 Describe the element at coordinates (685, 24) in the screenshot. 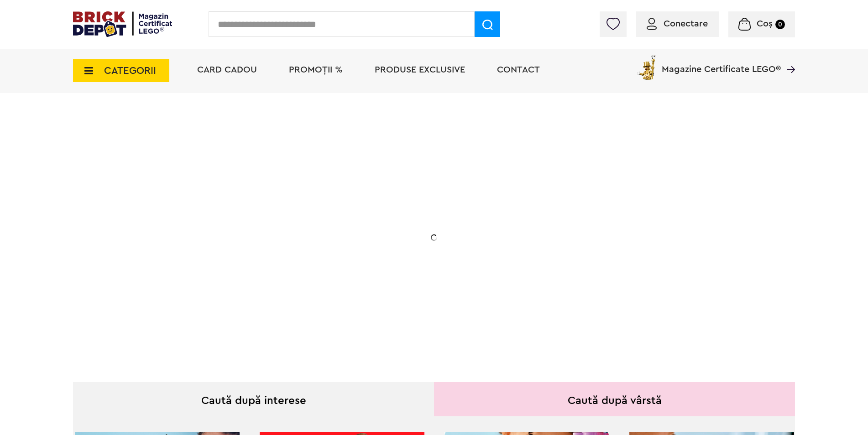

I see `span: Conectare` at that location.